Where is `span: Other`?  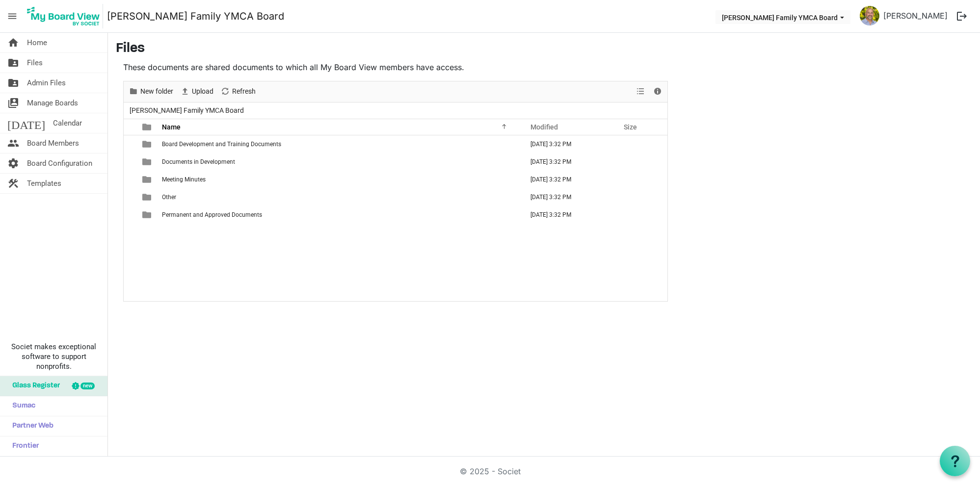
span: Other is located at coordinates (169, 197).